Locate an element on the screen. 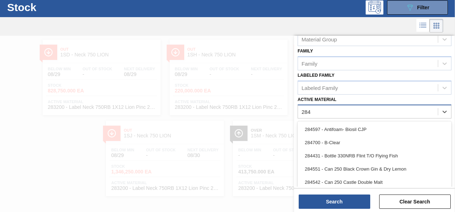  label: Active Material is located at coordinates (317, 100).